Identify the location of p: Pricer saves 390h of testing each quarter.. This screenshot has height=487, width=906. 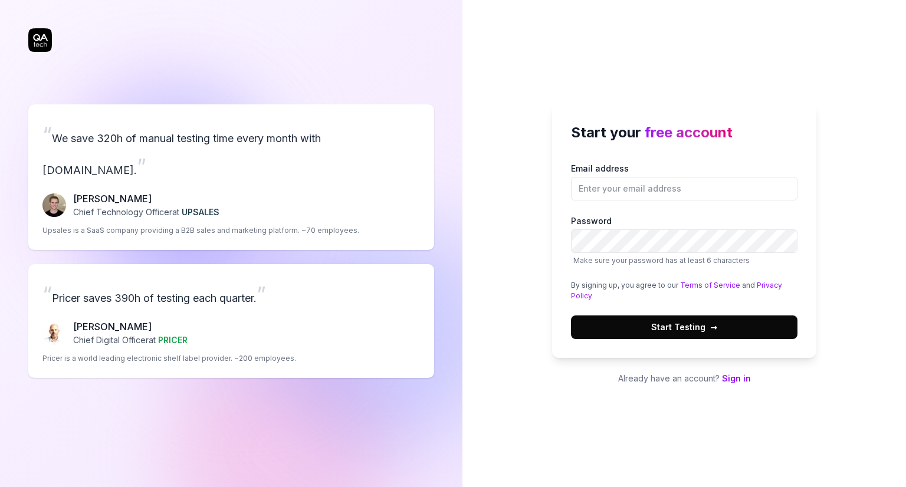
(231, 294).